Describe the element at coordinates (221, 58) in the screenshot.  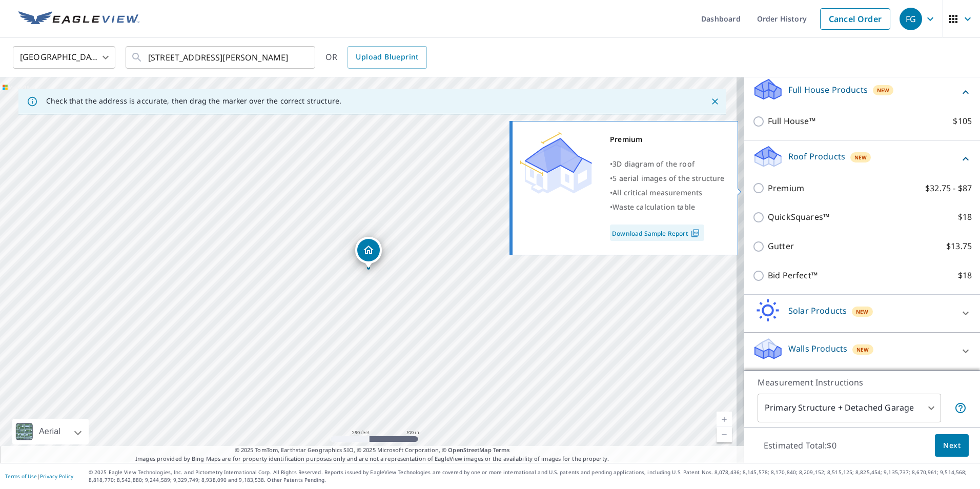
I see `input: Search by address or latitude-longitude` at that location.